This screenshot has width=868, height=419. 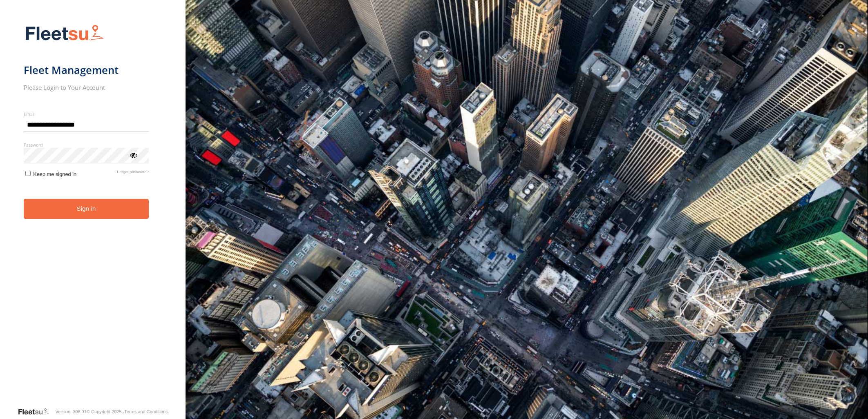 What do you see at coordinates (146, 412) in the screenshot?
I see `a: Terms and Conditions` at bounding box center [146, 412].